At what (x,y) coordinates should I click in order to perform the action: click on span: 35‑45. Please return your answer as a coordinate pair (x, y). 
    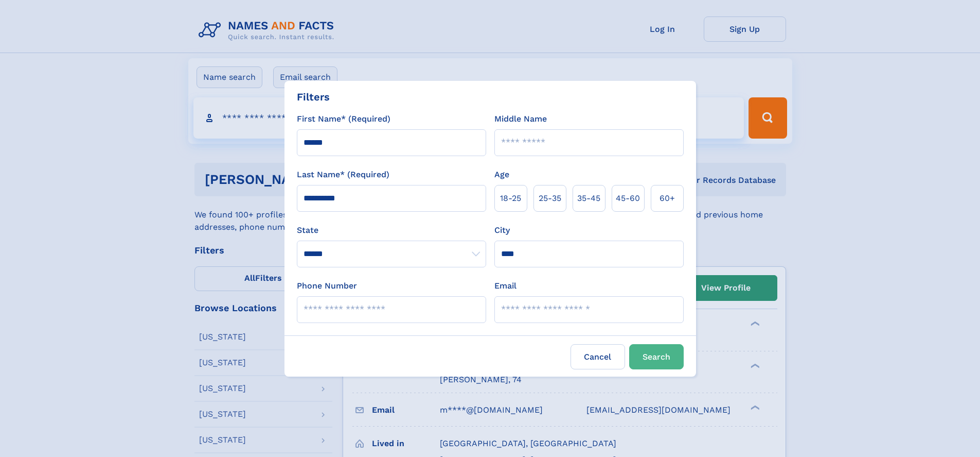
    Looking at the image, I should click on (589, 198).